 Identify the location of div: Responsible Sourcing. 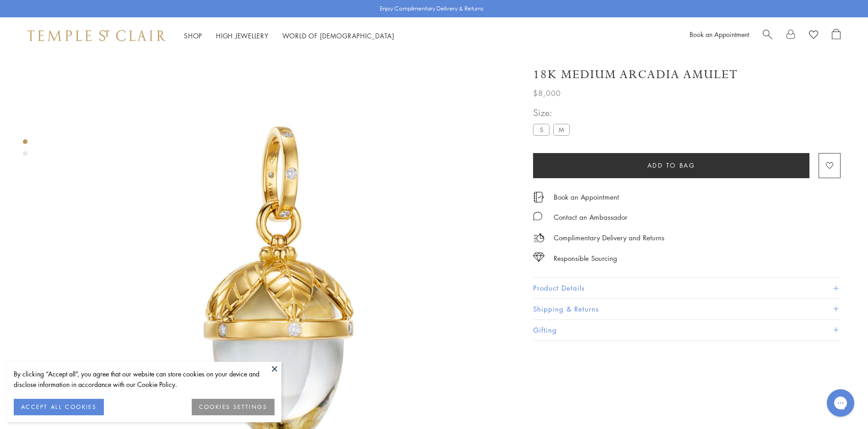
(585, 258).